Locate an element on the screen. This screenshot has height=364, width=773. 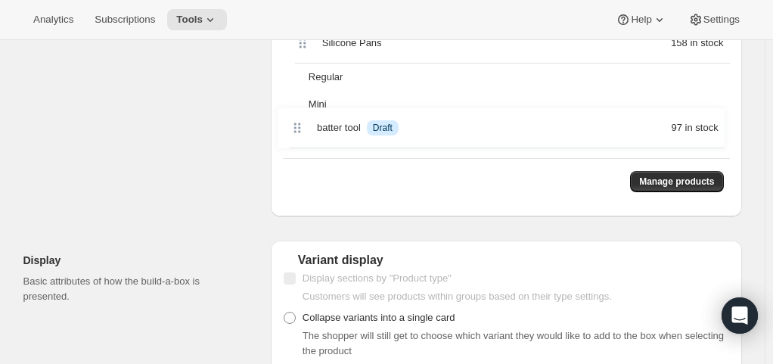
span: Settings is located at coordinates (722, 20).